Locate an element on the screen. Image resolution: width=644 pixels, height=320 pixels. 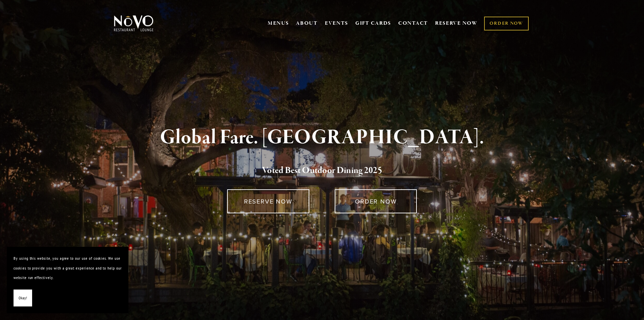
a: ABOUT is located at coordinates (307, 23).